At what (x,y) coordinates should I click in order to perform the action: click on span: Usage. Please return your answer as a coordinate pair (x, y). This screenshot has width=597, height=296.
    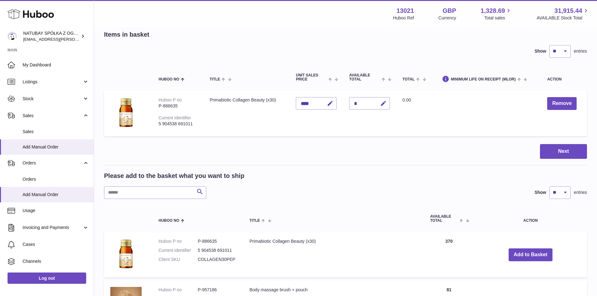
    Looking at the image, I should click on (56, 211).